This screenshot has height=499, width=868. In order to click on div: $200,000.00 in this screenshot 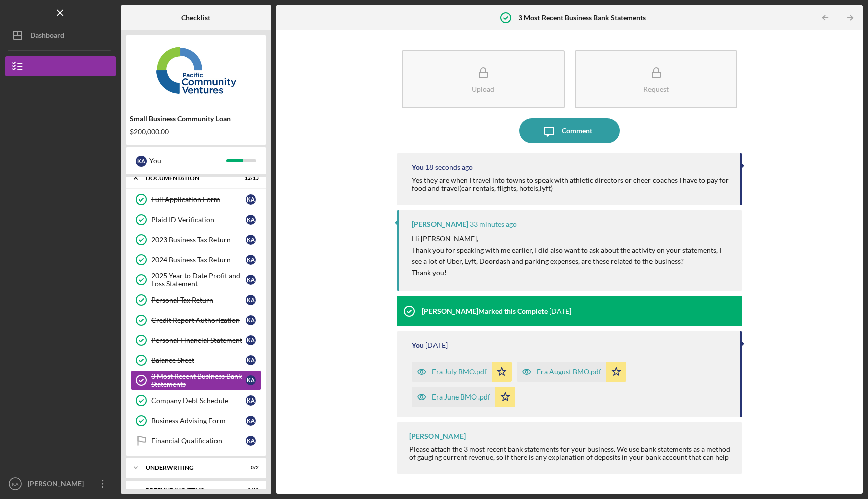, I will do `click(196, 132)`.